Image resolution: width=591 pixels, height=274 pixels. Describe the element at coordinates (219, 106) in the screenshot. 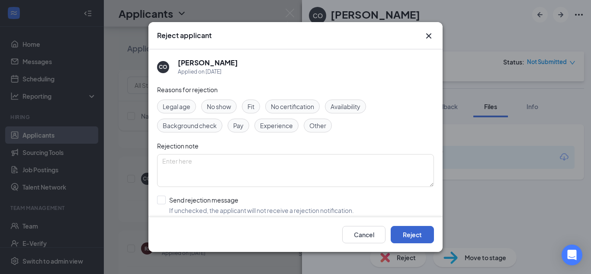

I see `span: No show` at that location.